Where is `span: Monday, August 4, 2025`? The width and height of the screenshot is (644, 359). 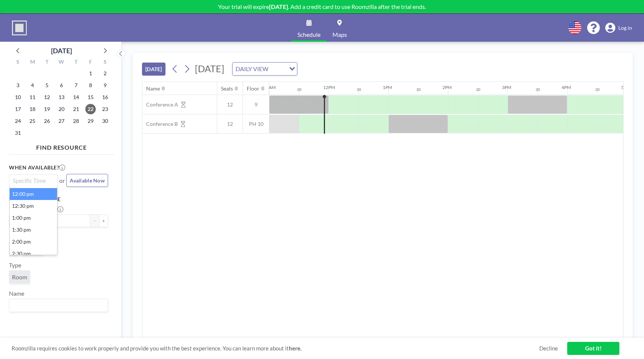
span: Monday, August 4, 2025 is located at coordinates (32, 85).